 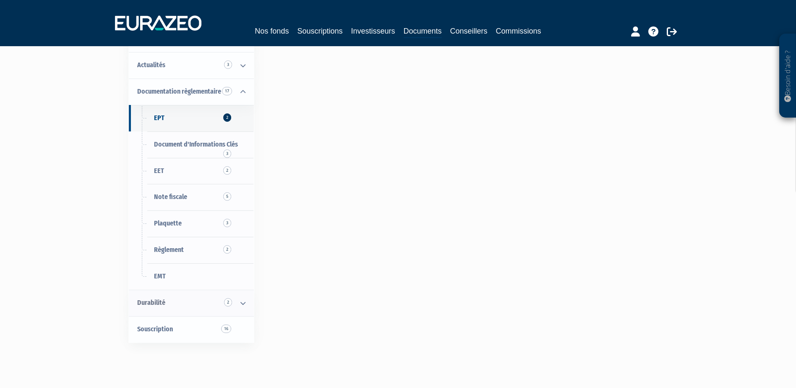 I want to click on a: EMT, so click(x=191, y=276).